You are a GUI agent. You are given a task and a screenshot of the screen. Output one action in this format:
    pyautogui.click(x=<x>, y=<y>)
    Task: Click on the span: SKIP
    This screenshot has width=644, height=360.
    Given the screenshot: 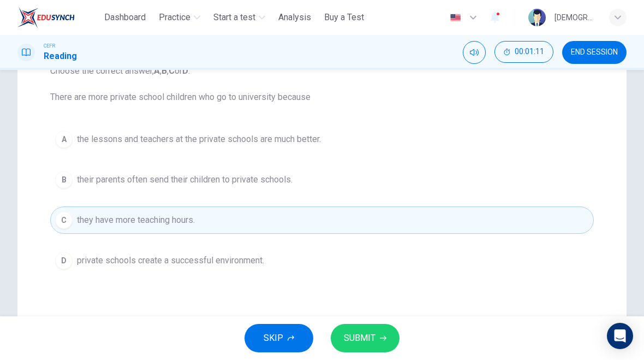 What is the action you would take?
    pyautogui.click(x=273, y=338)
    